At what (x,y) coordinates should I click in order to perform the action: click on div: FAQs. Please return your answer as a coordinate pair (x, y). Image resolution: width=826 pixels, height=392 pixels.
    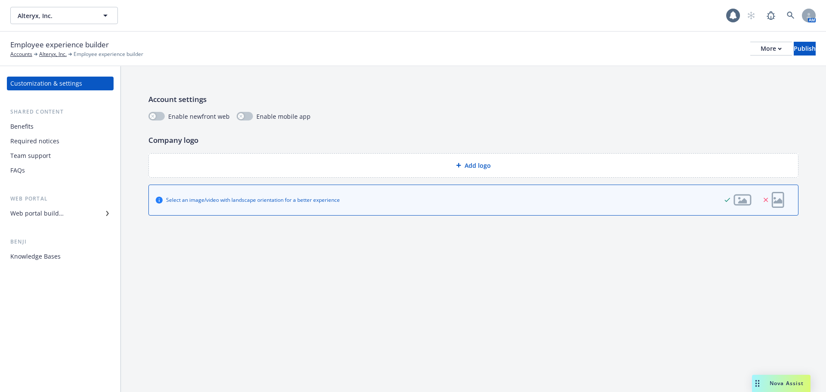
    Looking at the image, I should click on (18, 170).